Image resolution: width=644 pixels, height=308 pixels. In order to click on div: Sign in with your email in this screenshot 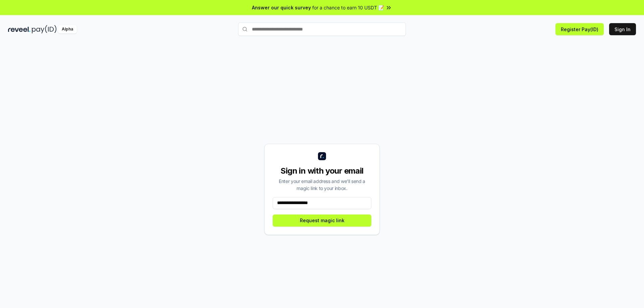, I will do `click(322, 171)`.